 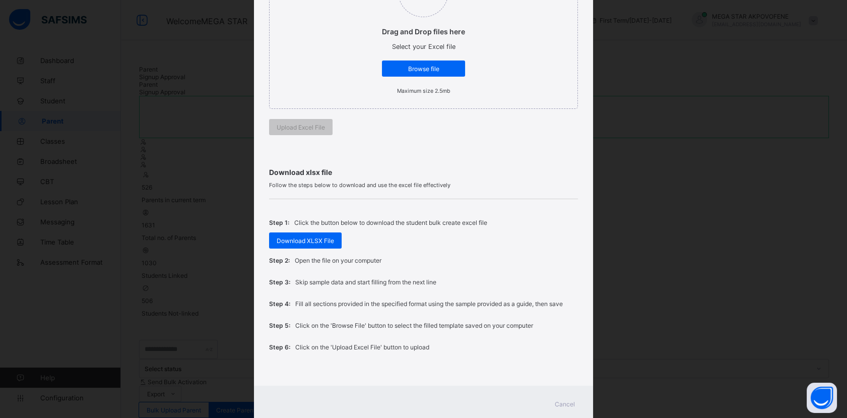 I want to click on p: Click on the 'Browse File' button to select the filled template saved on your computer, so click(x=414, y=325).